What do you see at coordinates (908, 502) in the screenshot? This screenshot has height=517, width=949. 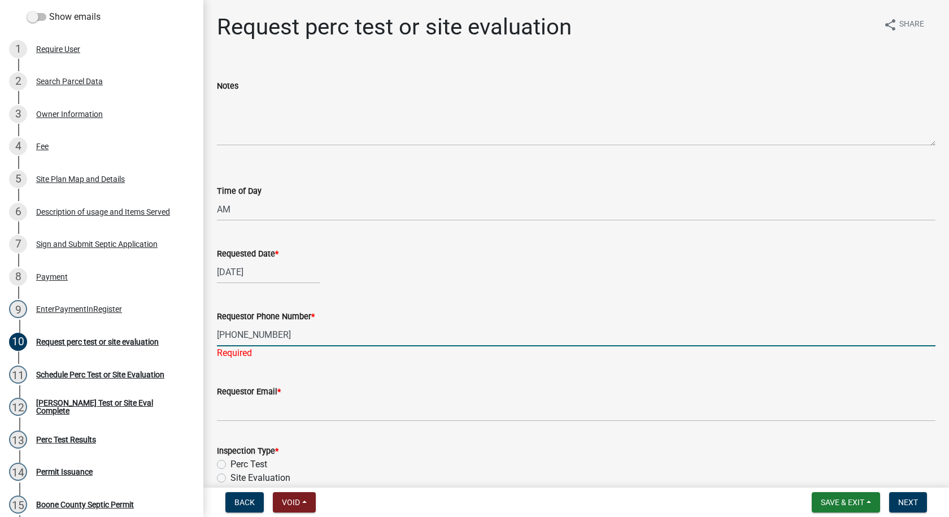 I see `button: Next` at bounding box center [908, 502].